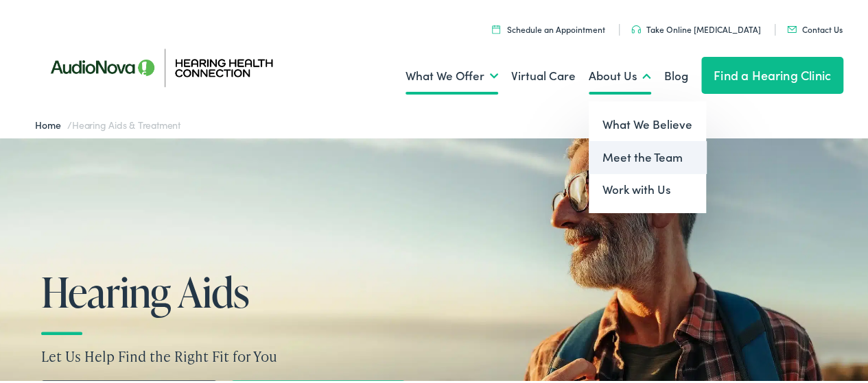 Image resolution: width=868 pixels, height=383 pixels. Describe the element at coordinates (452, 74) in the screenshot. I see `a: What We Offer` at that location.